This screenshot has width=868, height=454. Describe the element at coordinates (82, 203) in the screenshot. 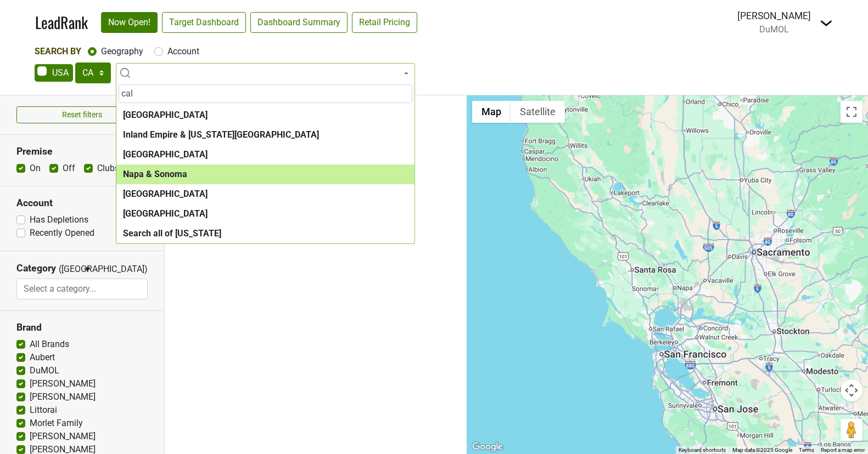

I see `h3: Account` at that location.